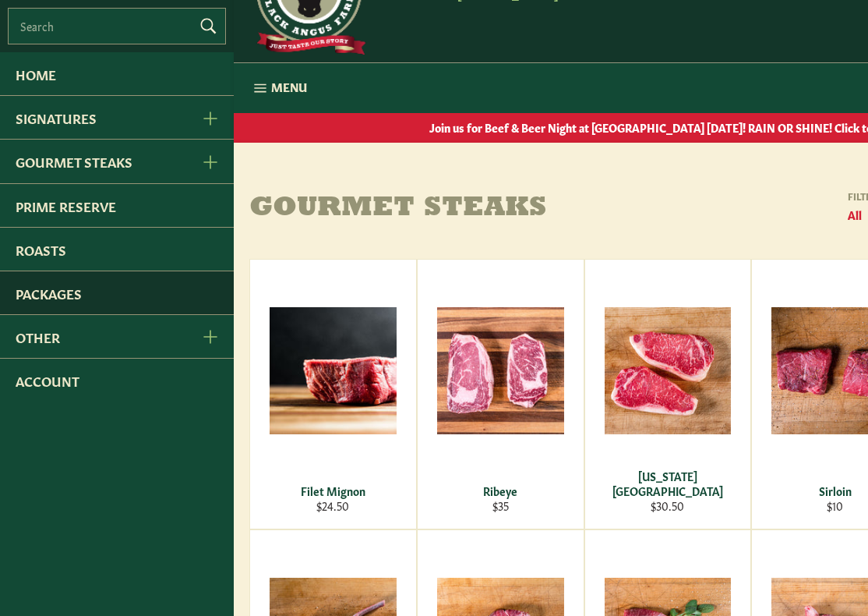 The height and width of the screenshot is (616, 868). Describe the element at coordinates (209, 117) in the screenshot. I see `button: Signatures Menu` at that location.